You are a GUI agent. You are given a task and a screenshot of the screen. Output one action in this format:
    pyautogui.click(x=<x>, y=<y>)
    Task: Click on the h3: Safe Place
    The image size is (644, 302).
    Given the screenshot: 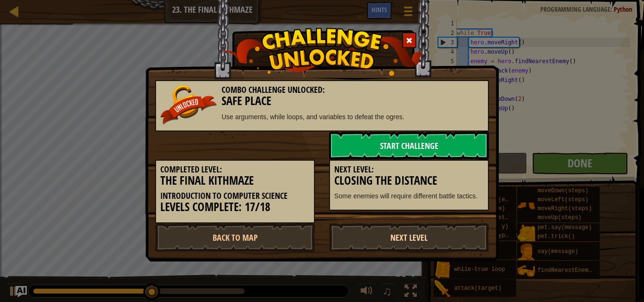 What is the action you would take?
    pyautogui.click(x=322, y=101)
    